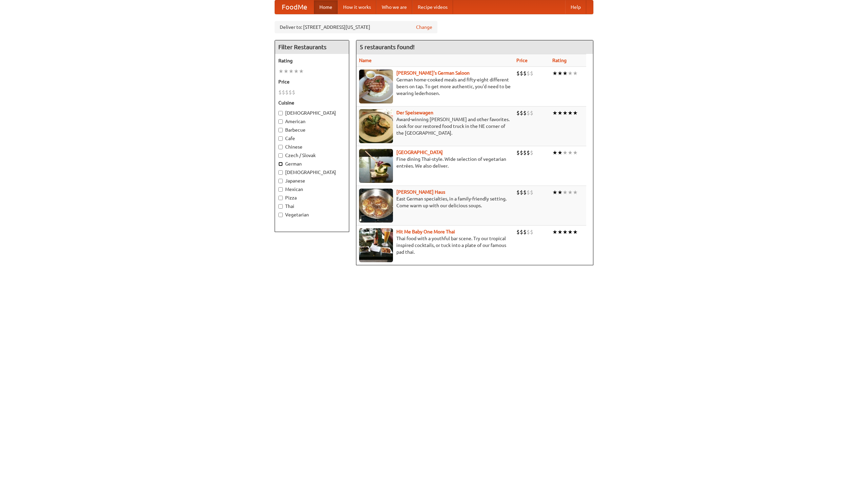  I want to click on ng-pluralize: 5 restaurants found!, so click(388, 47).